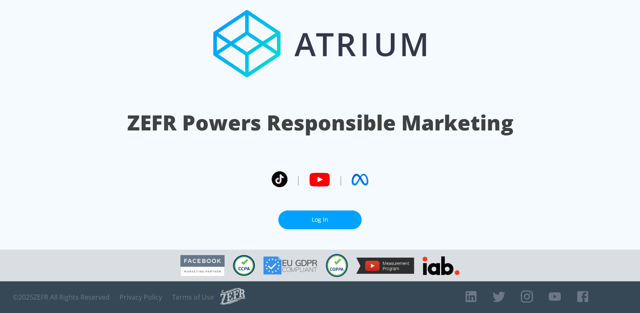 This screenshot has height=313, width=640. Describe the element at coordinates (441, 265) in the screenshot. I see `img: IAB` at that location.